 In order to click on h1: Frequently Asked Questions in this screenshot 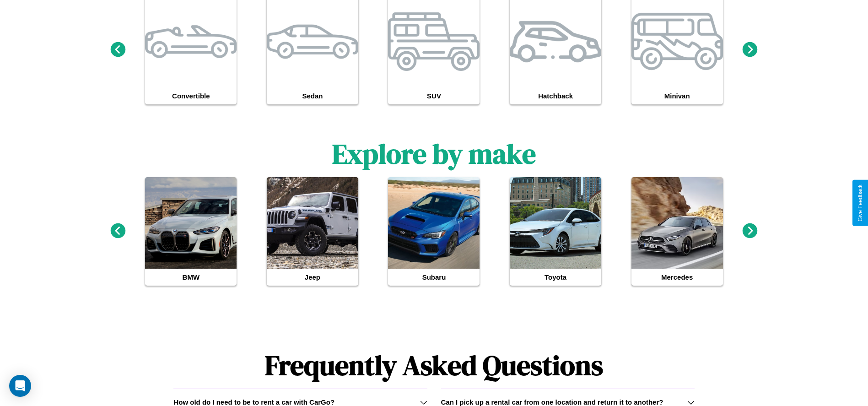, I will do `click(434, 365)`.